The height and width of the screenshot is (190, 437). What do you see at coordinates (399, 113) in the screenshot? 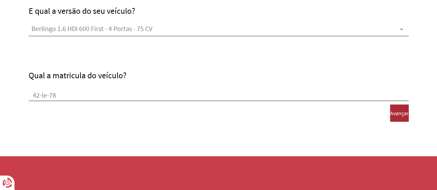
I see `button: Avançar` at bounding box center [399, 113].